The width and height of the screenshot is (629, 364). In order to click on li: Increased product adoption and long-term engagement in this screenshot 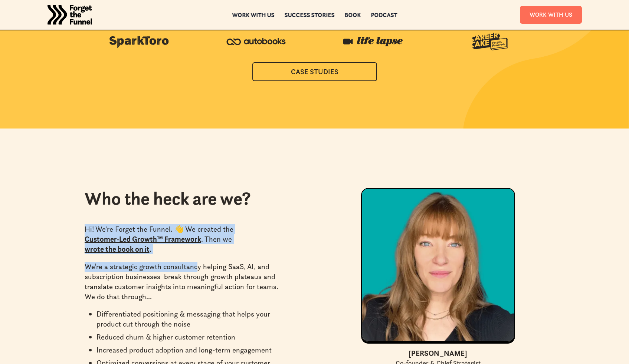, I will do `click(192, 350)`.